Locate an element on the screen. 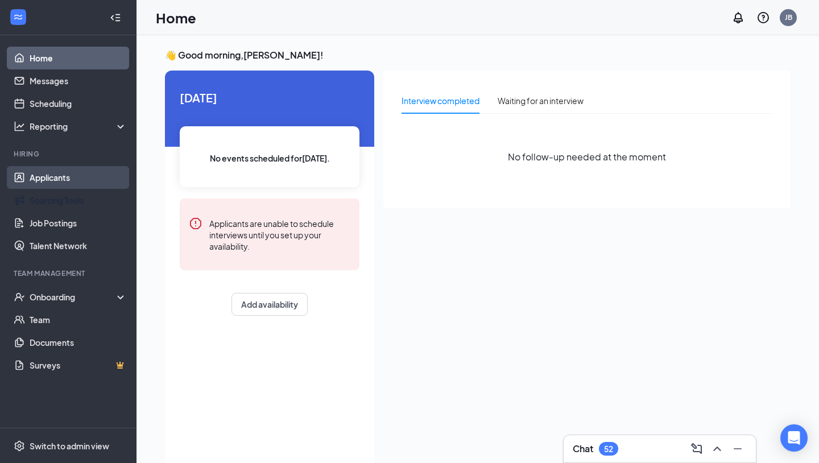 Image resolution: width=819 pixels, height=463 pixels. div: Reporting is located at coordinates (78, 126).